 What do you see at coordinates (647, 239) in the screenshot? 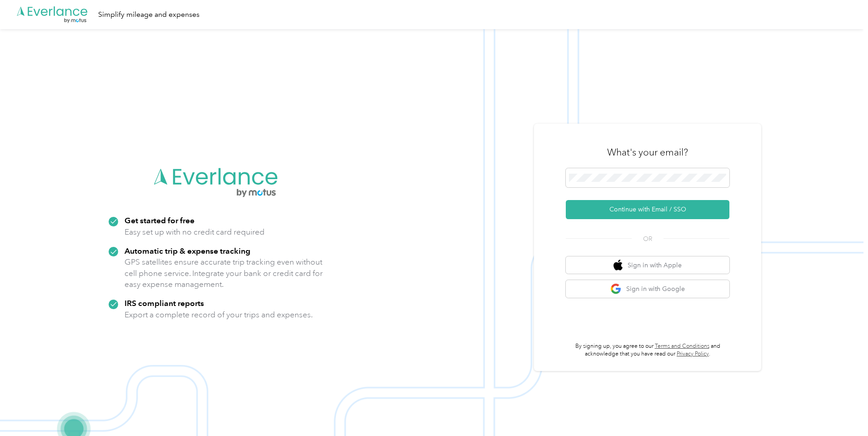
I see `span: OR` at bounding box center [647, 239].